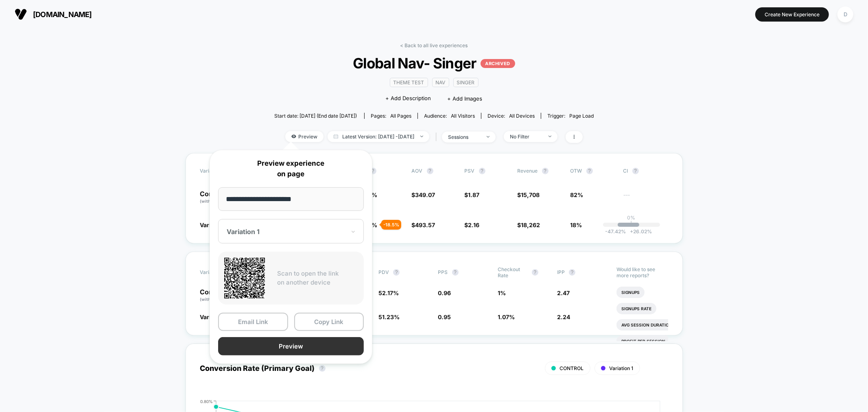 Image resolution: width=868 pixels, height=412 pixels. I want to click on span: 18%, so click(577, 224).